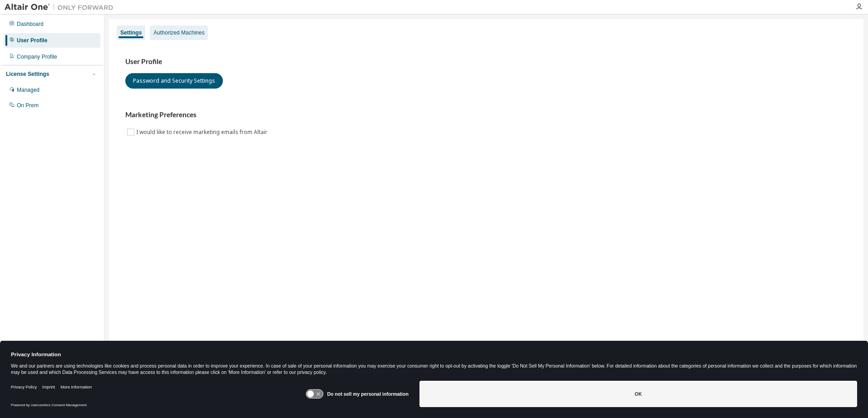 The image size is (868, 418). Describe the element at coordinates (61, 7) in the screenshot. I see `img: Altair One` at that location.